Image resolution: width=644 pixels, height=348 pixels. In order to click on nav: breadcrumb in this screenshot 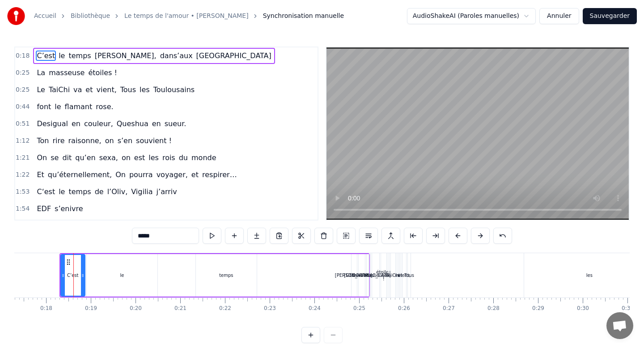, I will do `click(189, 16)`.